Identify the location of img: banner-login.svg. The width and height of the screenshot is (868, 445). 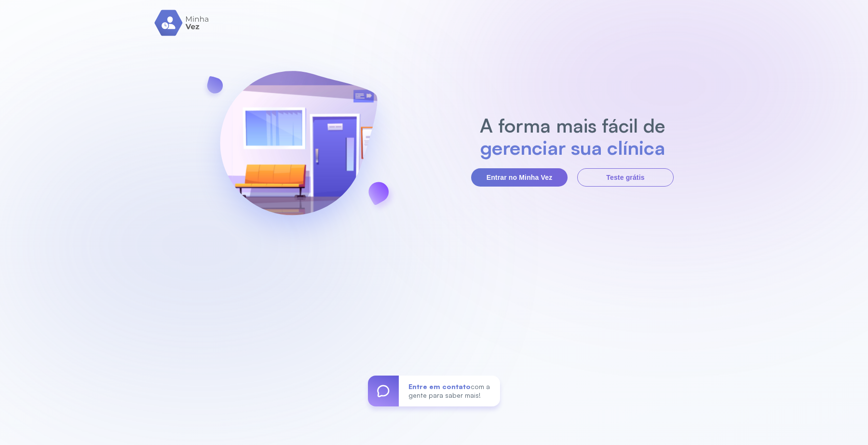
(299, 150).